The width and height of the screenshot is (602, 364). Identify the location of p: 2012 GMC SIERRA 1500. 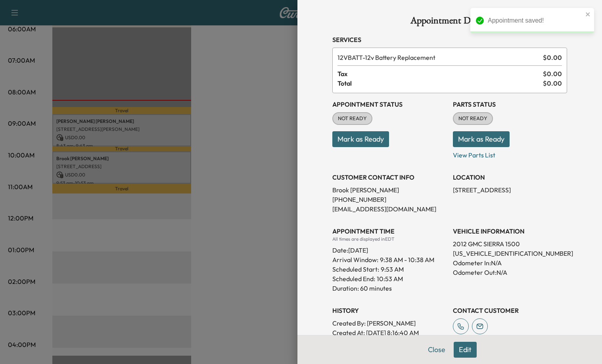
(510, 244).